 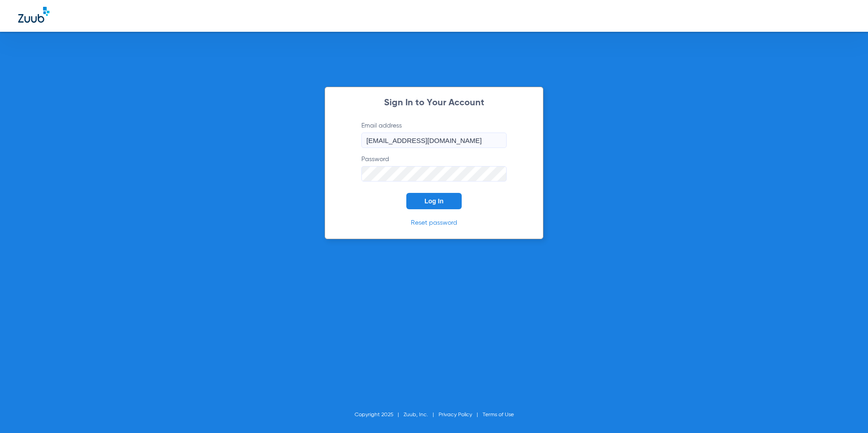 I want to click on label: Email address, so click(x=434, y=135).